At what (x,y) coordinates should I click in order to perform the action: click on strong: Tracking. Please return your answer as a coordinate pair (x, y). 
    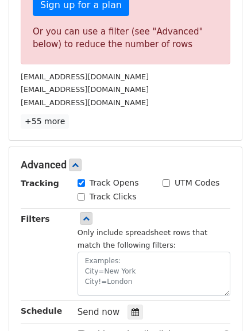
    Looking at the image, I should click on (40, 183).